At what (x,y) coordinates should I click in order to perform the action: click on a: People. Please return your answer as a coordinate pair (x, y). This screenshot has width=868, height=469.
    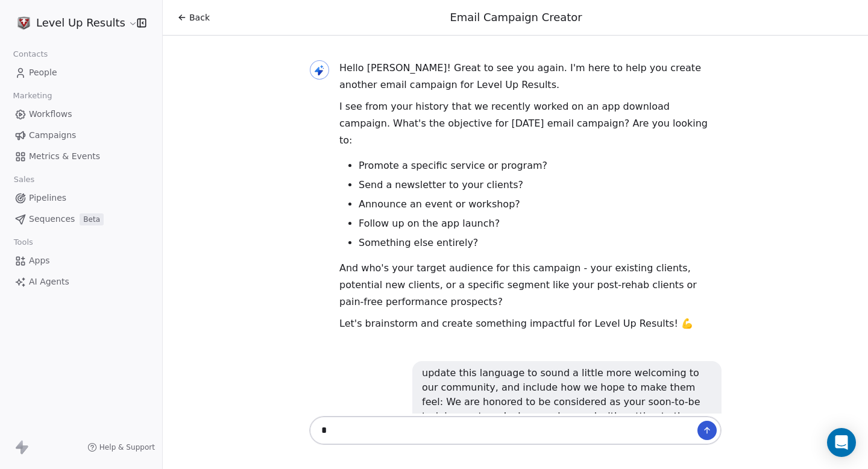
    Looking at the image, I should click on (81, 72).